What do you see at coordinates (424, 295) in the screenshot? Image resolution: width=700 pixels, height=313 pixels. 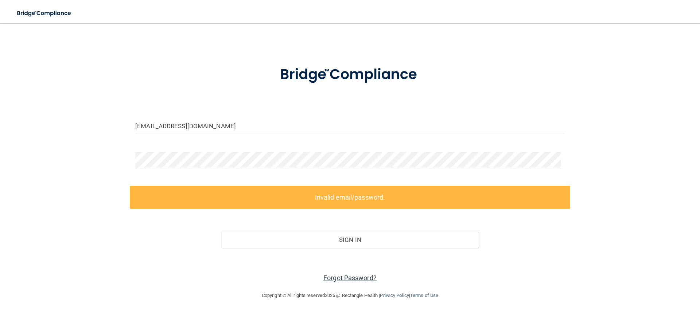 I see `a: Terms of Use` at bounding box center [424, 295].